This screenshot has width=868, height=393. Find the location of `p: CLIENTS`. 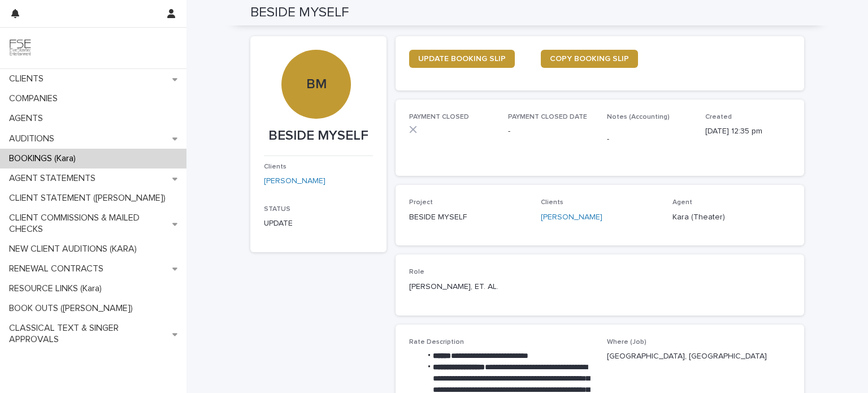

p: CLIENTS is located at coordinates (28, 79).